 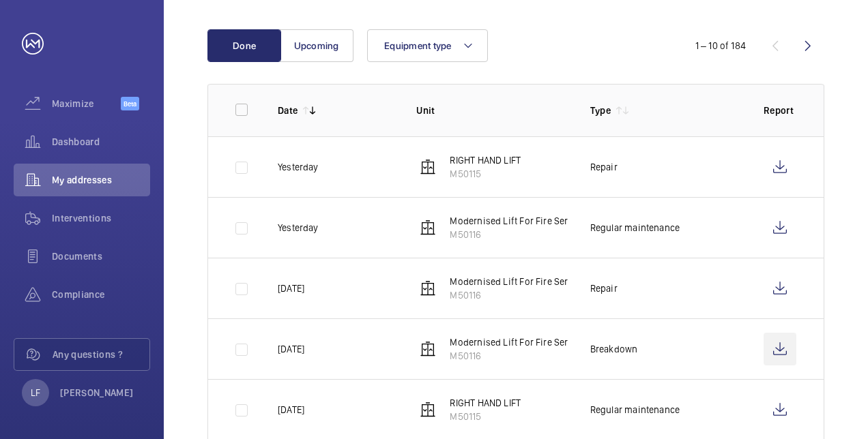 What do you see at coordinates (101, 218) in the screenshot?
I see `span: Interventions` at bounding box center [101, 218].